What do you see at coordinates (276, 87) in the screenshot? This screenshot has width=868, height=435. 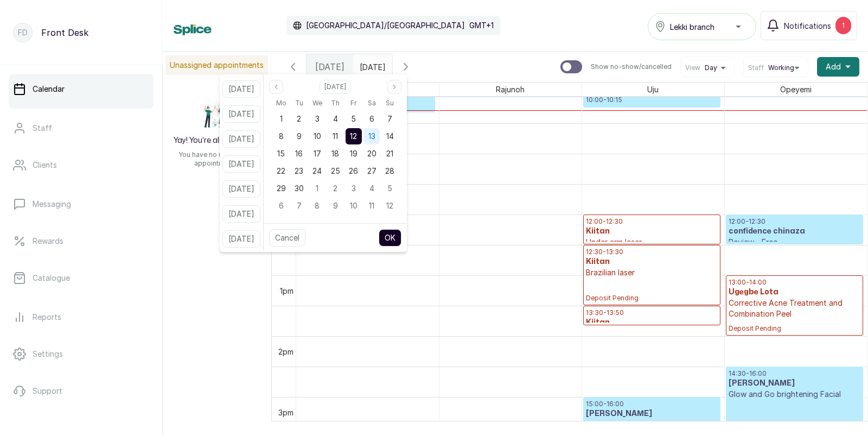 I see `button: Previous month` at bounding box center [276, 87].